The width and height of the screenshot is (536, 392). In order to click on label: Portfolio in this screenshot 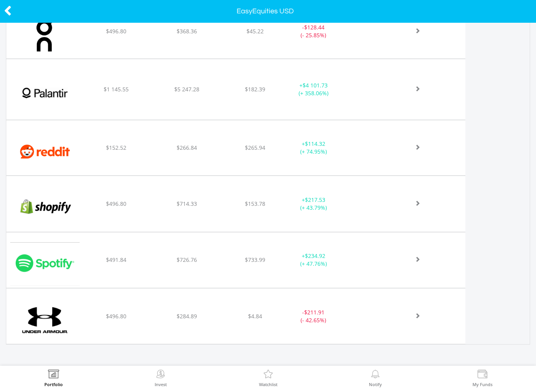, I will do `click(53, 385)`.